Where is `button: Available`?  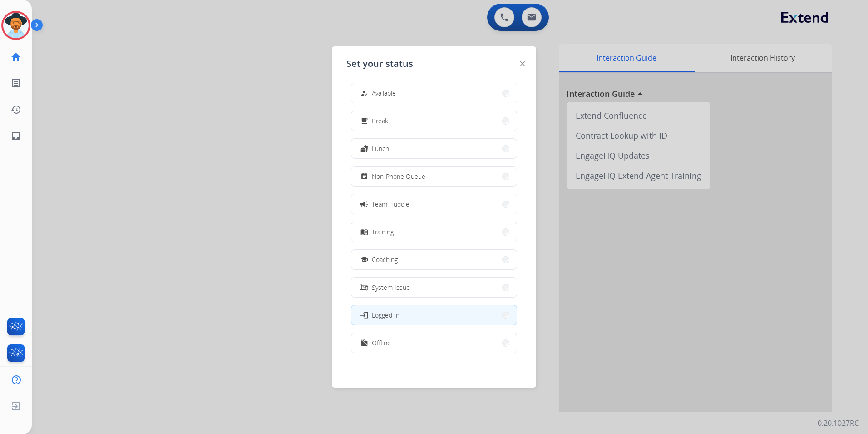 button: Available is located at coordinates (434, 93).